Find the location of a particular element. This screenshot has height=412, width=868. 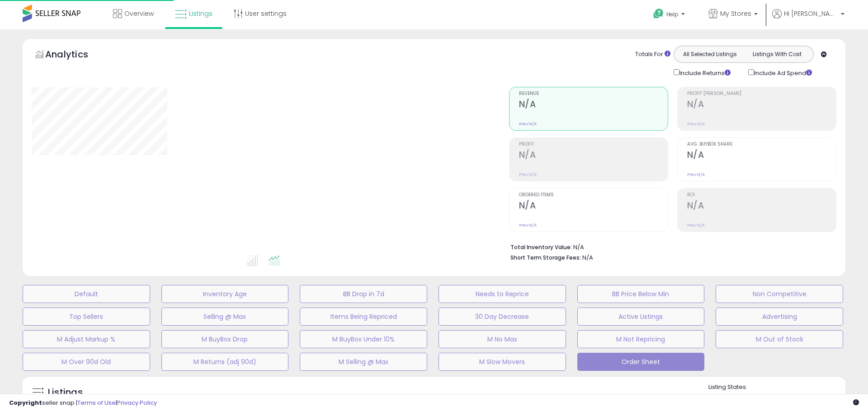

button: 30 Day Decrease is located at coordinates (502, 316).